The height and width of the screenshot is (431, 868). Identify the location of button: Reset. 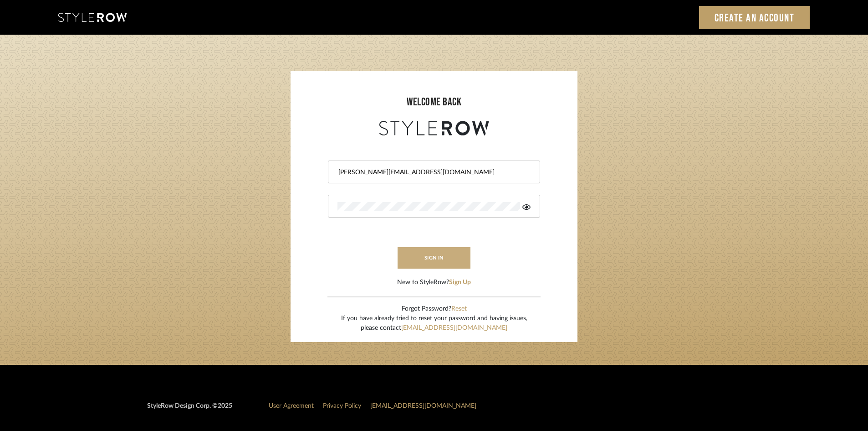
(459, 308).